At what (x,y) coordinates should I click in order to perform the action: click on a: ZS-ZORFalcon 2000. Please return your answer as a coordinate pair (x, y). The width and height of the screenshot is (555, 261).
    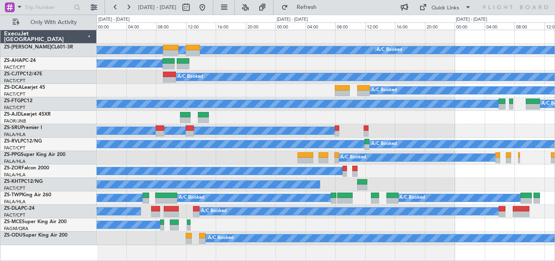
    Looking at the image, I should click on (26, 168).